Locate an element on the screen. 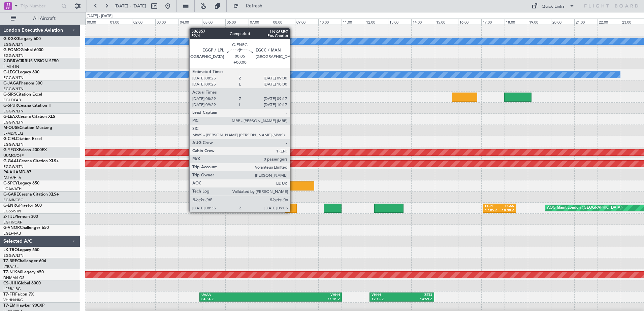  div: 19:00 is located at coordinates (539, 22).